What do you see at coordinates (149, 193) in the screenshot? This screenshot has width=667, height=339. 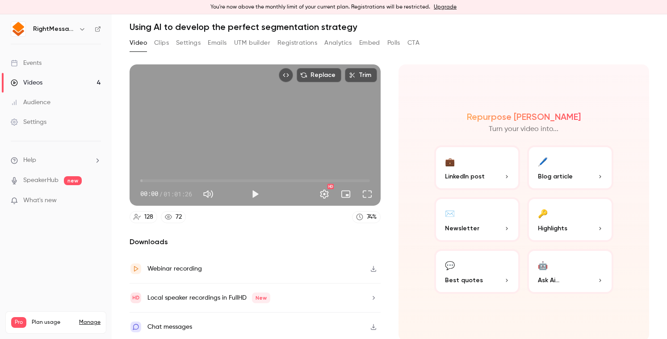 I see `span: 00:00` at bounding box center [149, 193].